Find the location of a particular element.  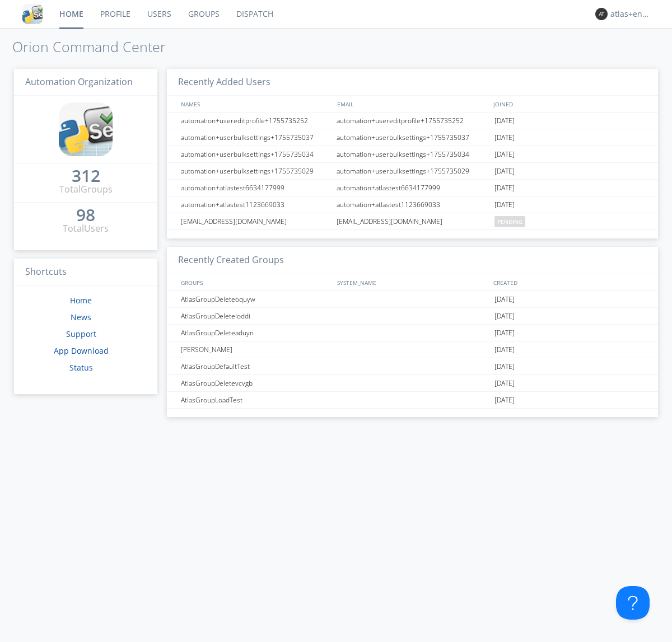

h3: Recently Created Groups is located at coordinates (412, 260).